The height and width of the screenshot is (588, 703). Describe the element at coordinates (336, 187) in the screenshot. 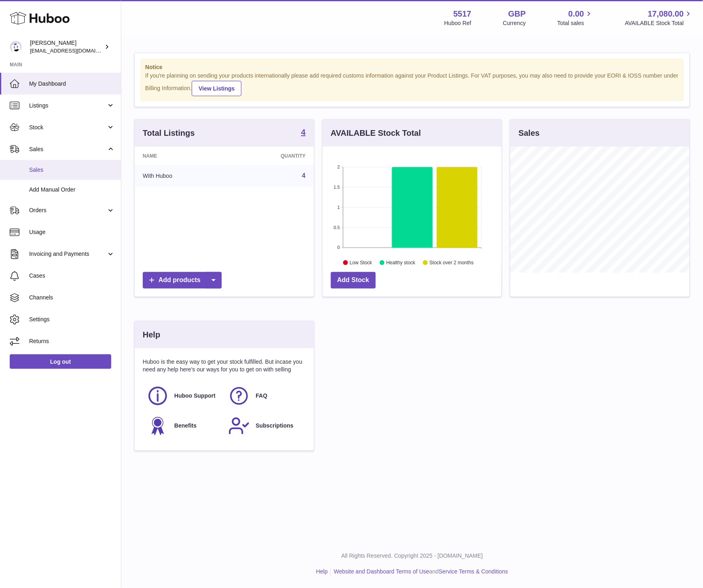

I see `text: 1.5` at that location.